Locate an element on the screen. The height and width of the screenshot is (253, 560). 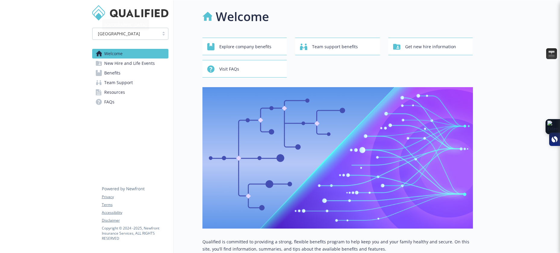
img: overview page banner is located at coordinates (338, 158).